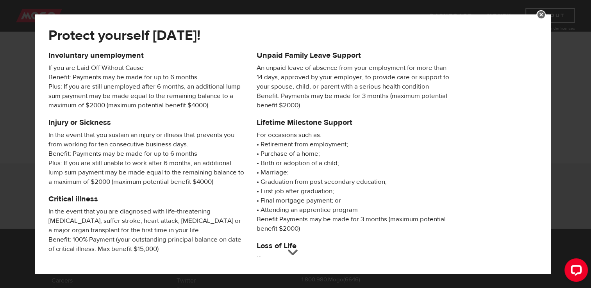  What do you see at coordinates (355, 135) in the screenshot?
I see `span: For occasions such as:` at bounding box center [355, 135].